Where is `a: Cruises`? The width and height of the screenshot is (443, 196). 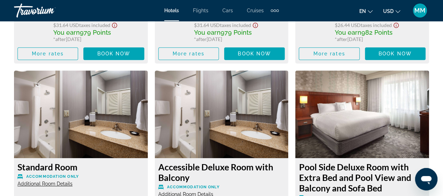
a: Cruises is located at coordinates (255, 10).